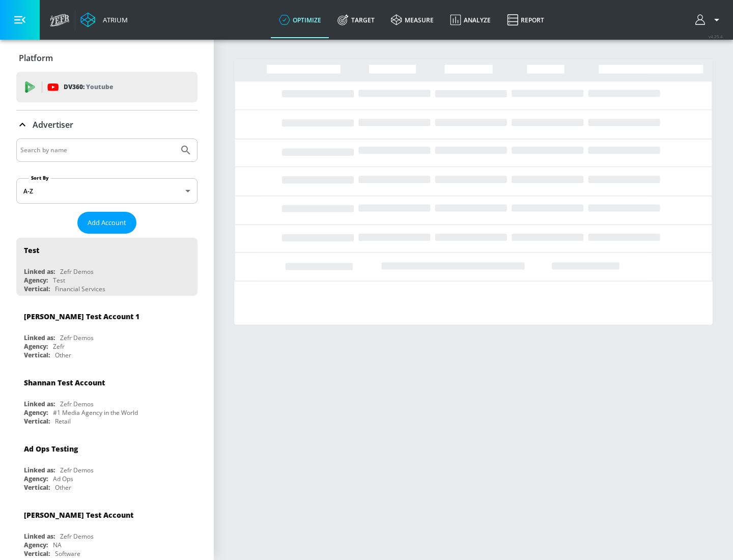  I want to click on div: #1 Media Agency in the World, so click(95, 412).